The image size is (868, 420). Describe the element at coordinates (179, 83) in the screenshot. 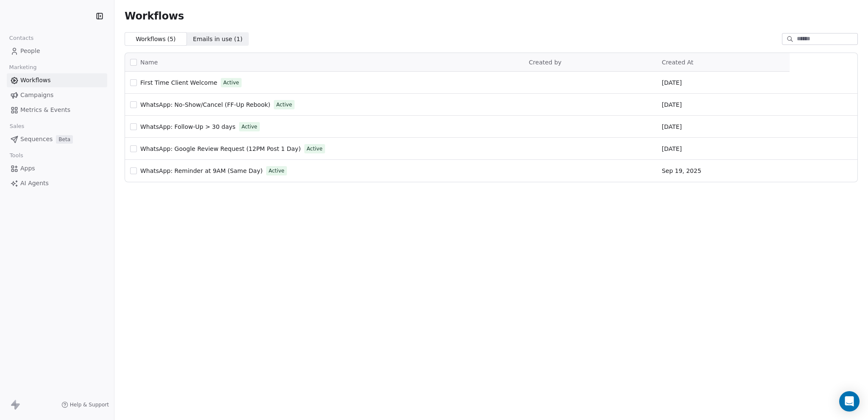

I see `a: First Time Client Welcome` at that location.